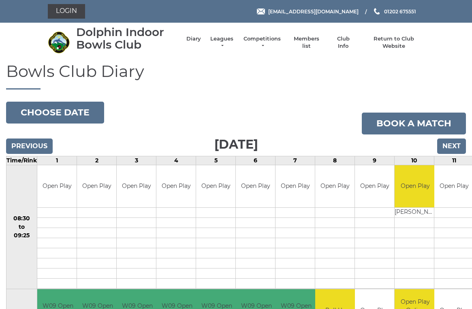  Describe the element at coordinates (394, 11) in the screenshot. I see `a: Phone us 01202 675551` at that location.